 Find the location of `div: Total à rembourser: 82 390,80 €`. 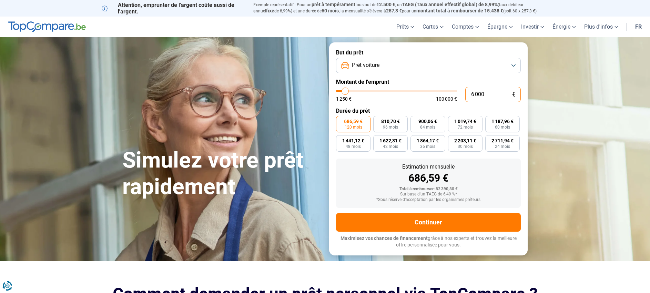

div: Total à rembourser: 82 390,80 € is located at coordinates (429, 189).